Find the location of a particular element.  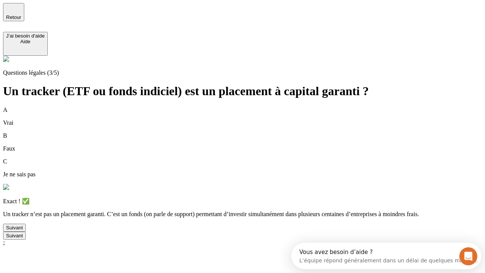

p: A is located at coordinates (243, 110).